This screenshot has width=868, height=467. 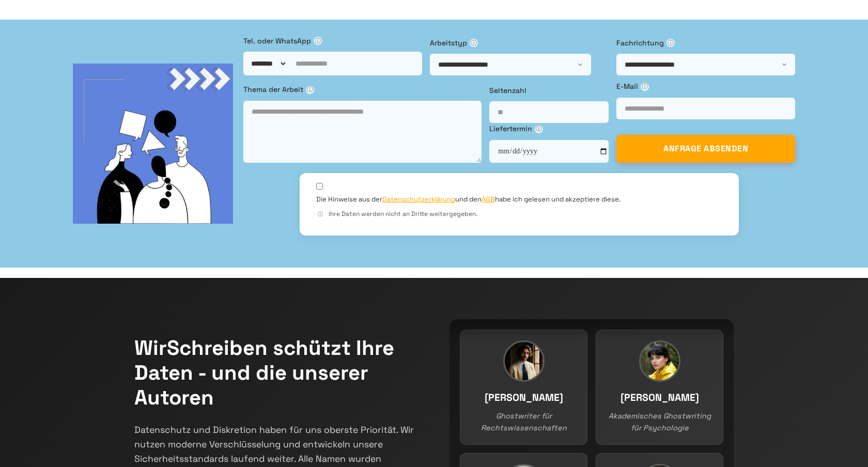 I want to click on label: Die Hinweise aus der und den habe ich gelesen und akzeptiere diese., so click(x=468, y=200).